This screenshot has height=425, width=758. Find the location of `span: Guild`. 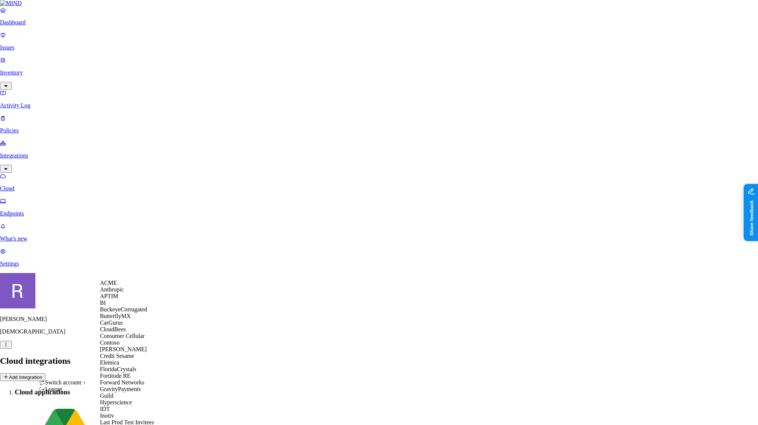

span: Guild is located at coordinates (107, 395).